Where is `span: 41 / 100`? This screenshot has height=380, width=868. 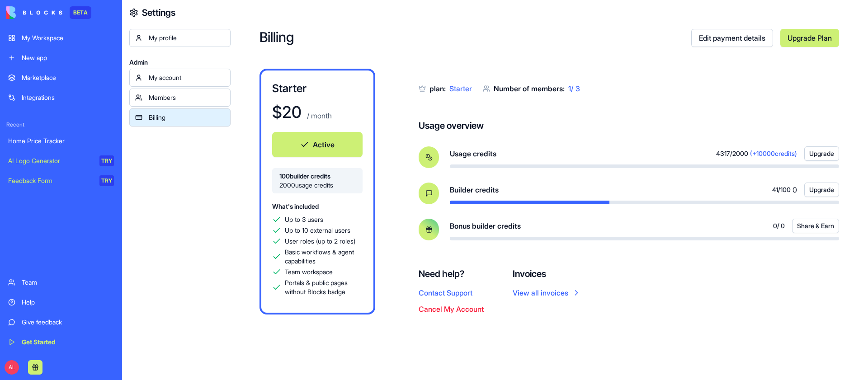 span: 41 / 100 is located at coordinates (781, 190).